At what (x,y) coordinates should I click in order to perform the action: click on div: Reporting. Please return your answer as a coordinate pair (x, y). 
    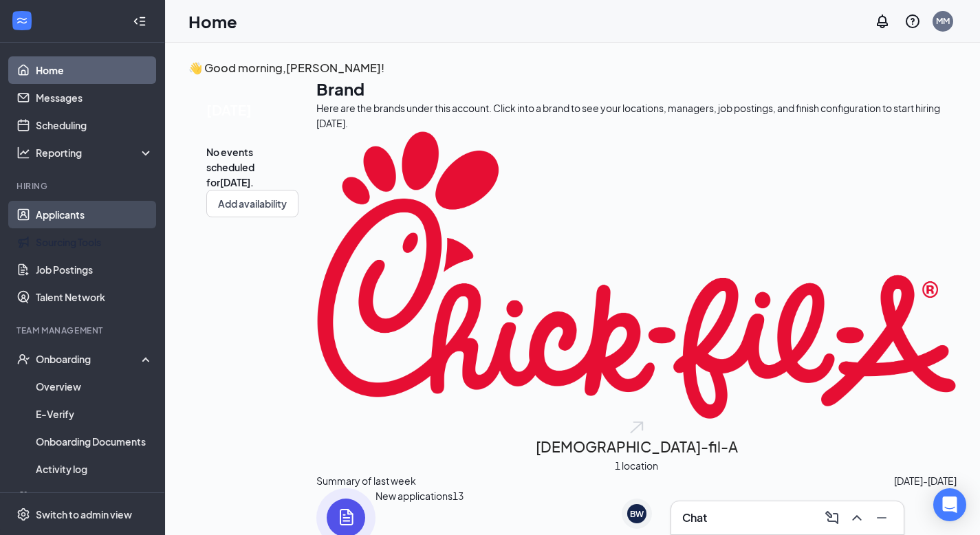
    Looking at the image, I should click on (95, 153).